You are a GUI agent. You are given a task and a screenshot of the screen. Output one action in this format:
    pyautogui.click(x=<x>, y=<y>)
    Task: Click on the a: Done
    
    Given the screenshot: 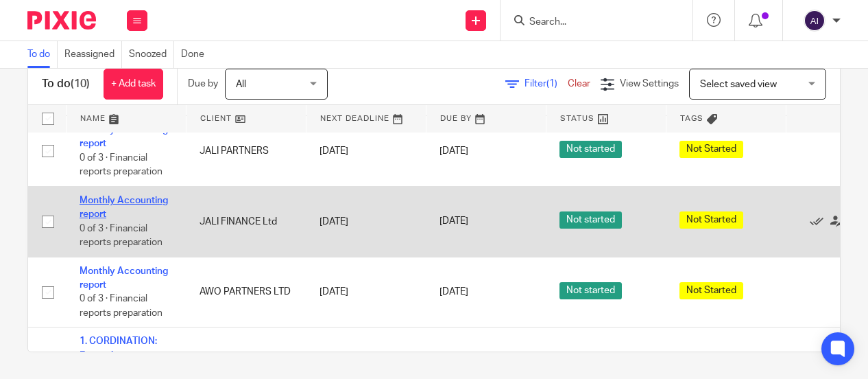 What is the action you would take?
    pyautogui.click(x=196, y=54)
    